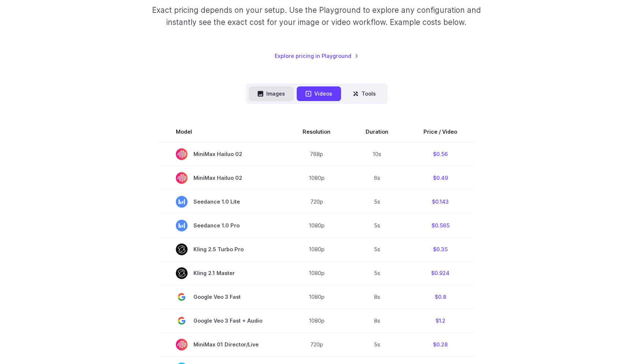 The image size is (633, 364). Describe the element at coordinates (316, 16) in the screenshot. I see `p: Exact pricing depends on your setup. Use the Playground to explore any configuration and instantl...` at that location.